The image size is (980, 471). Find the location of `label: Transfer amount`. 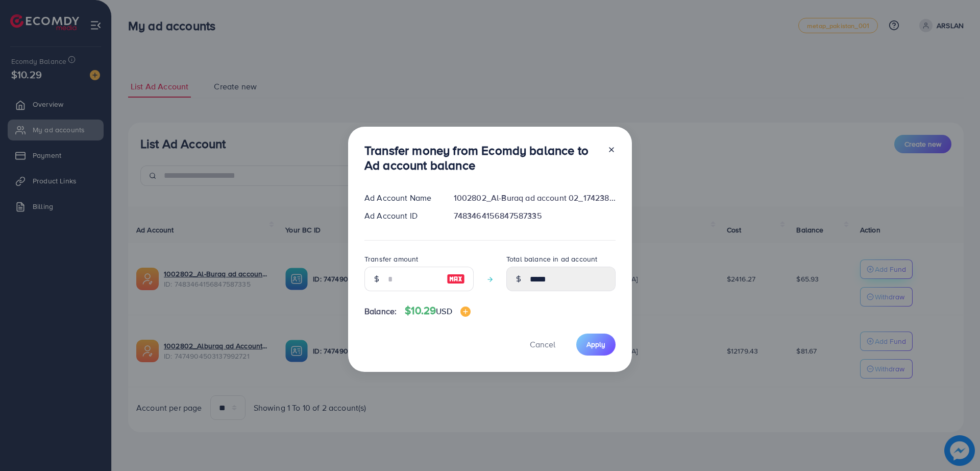

label: Transfer amount is located at coordinates (391, 259).